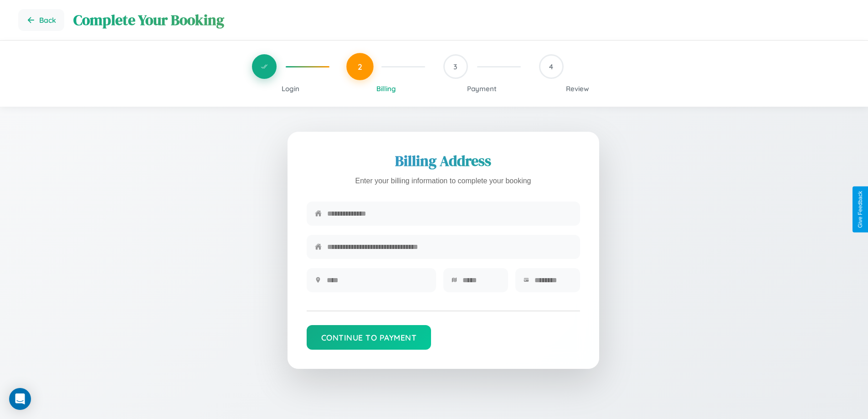 The image size is (868, 419). What do you see at coordinates (481, 89) in the screenshot?
I see `span: Payment` at bounding box center [481, 89].